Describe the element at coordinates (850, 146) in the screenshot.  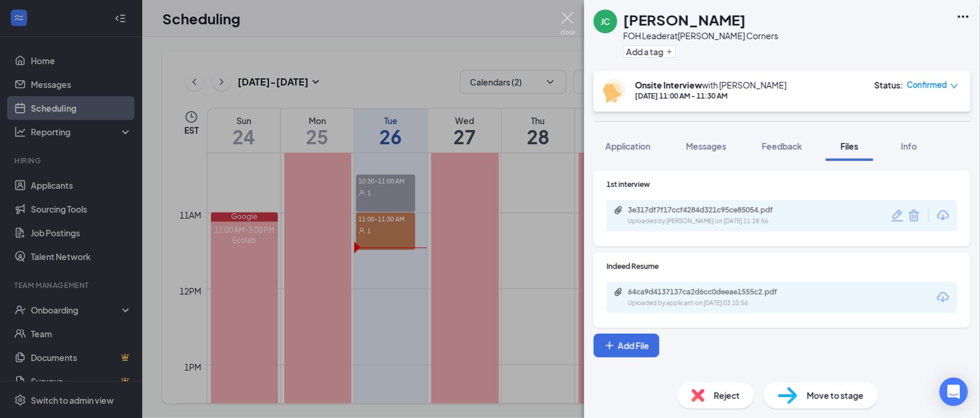
I see `span: Files` at that location.